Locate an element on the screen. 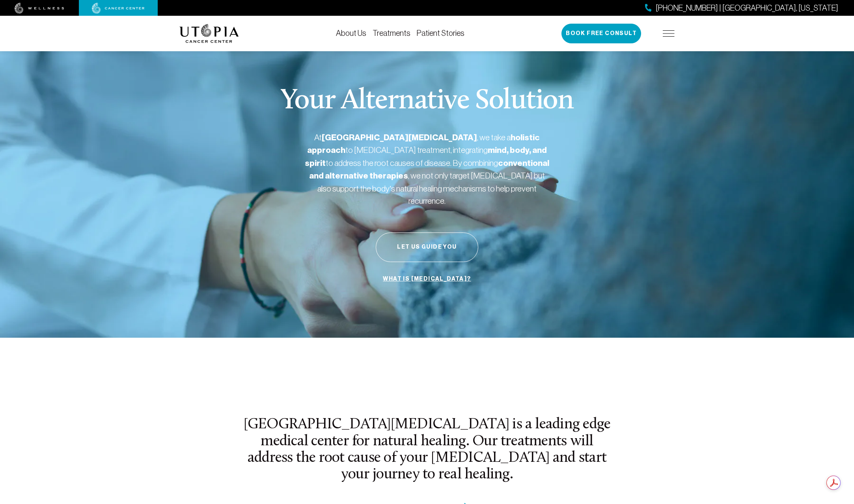 The width and height of the screenshot is (854, 504). img: logo is located at coordinates (209, 34).